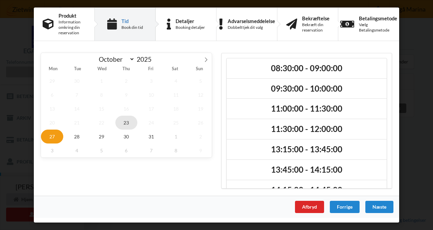 Image resolution: width=433 pixels, height=230 pixels. I want to click on span: October 24, 2025, so click(151, 122).